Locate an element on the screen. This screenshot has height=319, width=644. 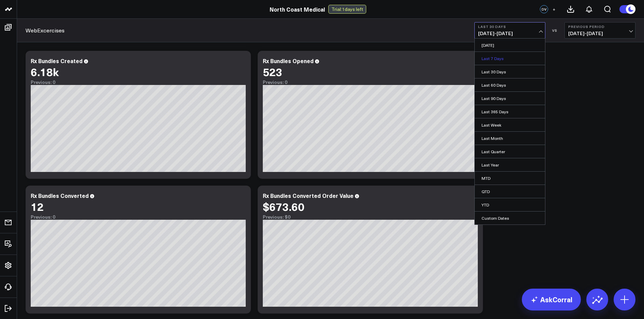
a: Last 60 Days is located at coordinates (510, 85).